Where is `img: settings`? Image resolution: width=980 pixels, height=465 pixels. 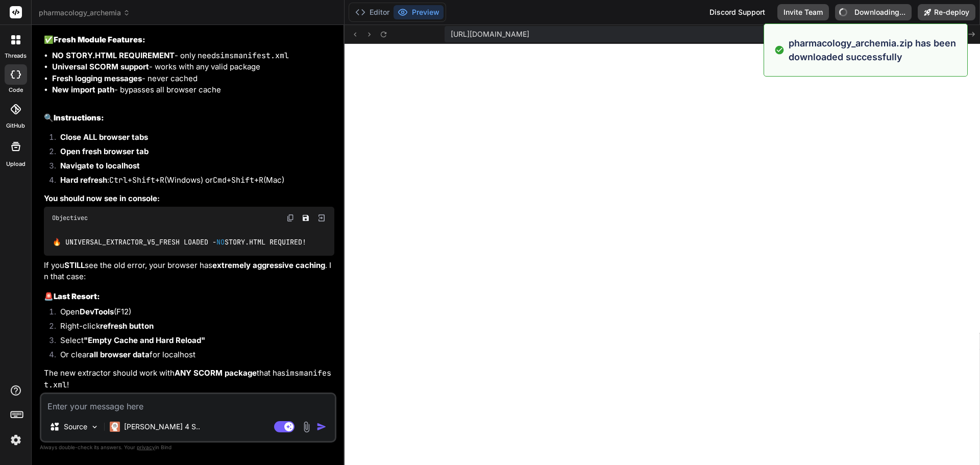
img: settings is located at coordinates (16, 440).